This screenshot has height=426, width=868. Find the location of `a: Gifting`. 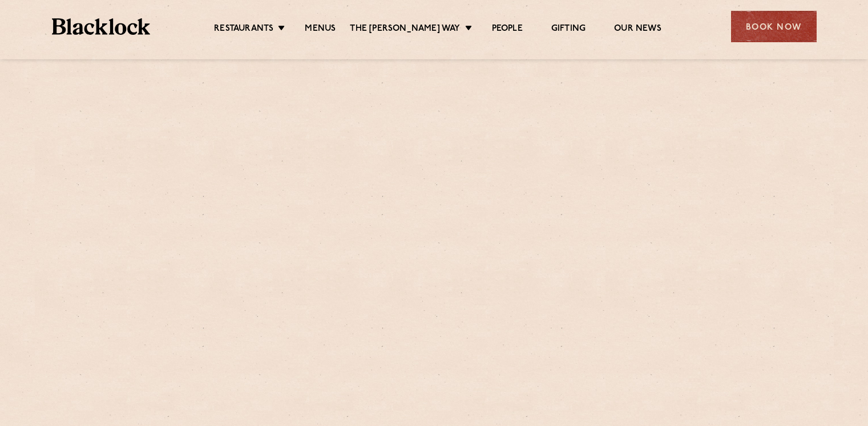

a: Gifting is located at coordinates (568, 30).